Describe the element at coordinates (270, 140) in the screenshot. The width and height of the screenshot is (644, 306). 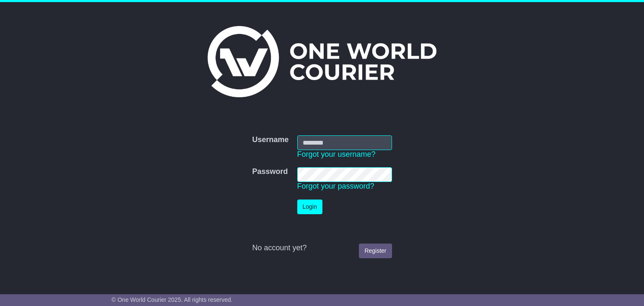
I see `label: Username` at that location.